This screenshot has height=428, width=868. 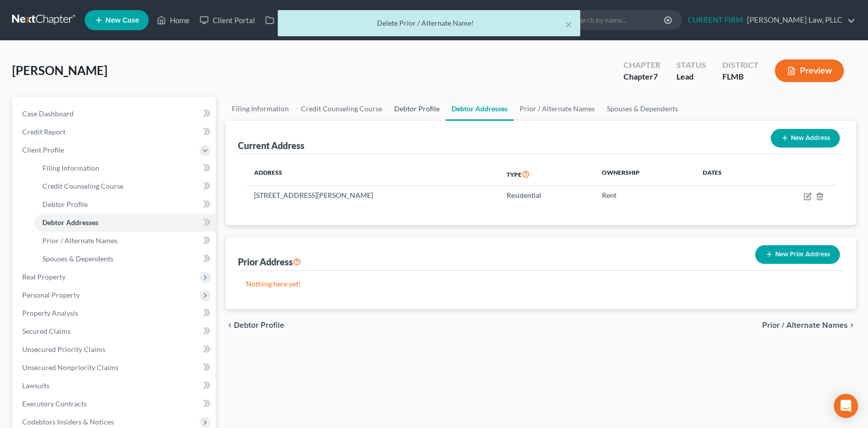 I want to click on a: Lawsuits, so click(x=115, y=386).